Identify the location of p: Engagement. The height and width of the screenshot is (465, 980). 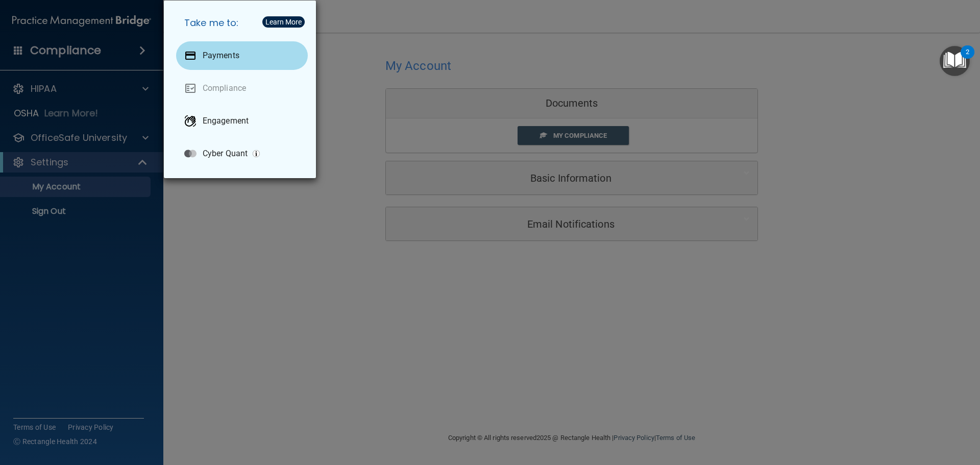
(226, 121).